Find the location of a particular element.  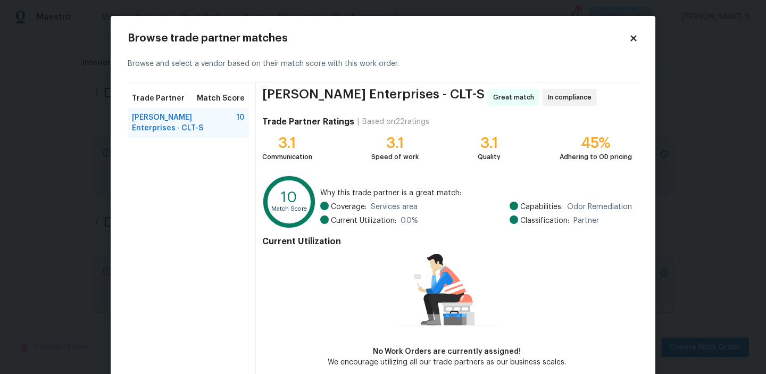

div: Based on 22 ratings is located at coordinates (396, 122).